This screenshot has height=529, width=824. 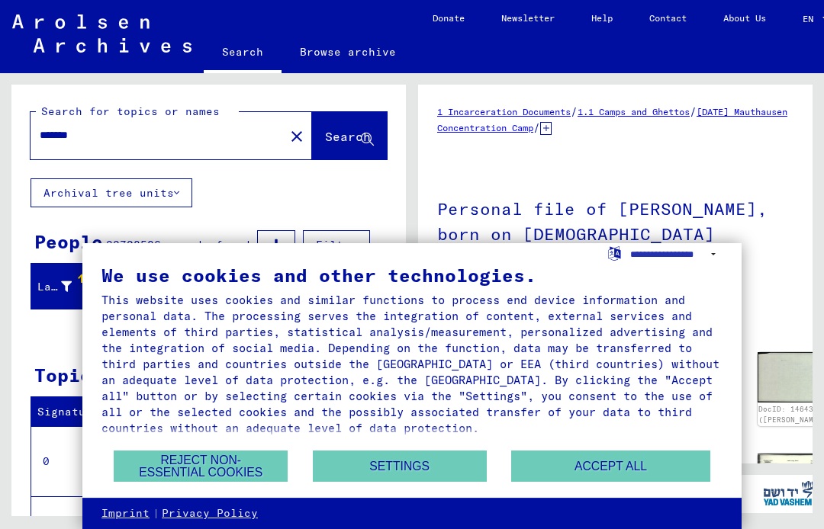 What do you see at coordinates (412, 275) in the screenshot?
I see `div: We use cookies and other technologies.` at bounding box center [412, 275].